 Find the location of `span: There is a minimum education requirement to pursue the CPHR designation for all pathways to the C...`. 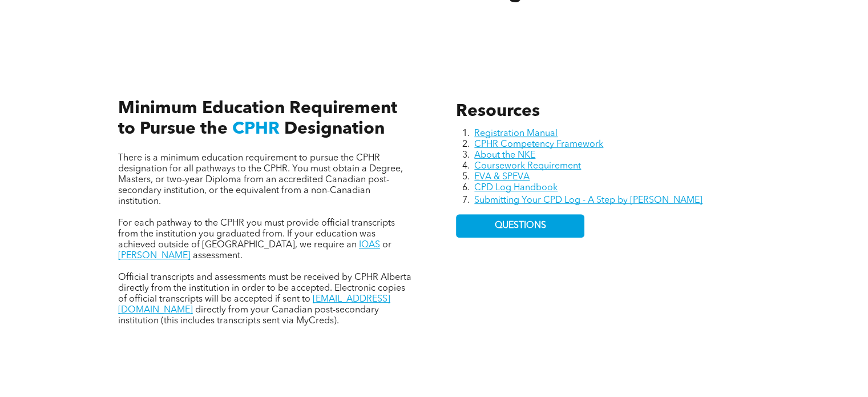

span: There is a minimum education requirement to pursue the CPHR designation for all pathways to the C... is located at coordinates (261, 180).